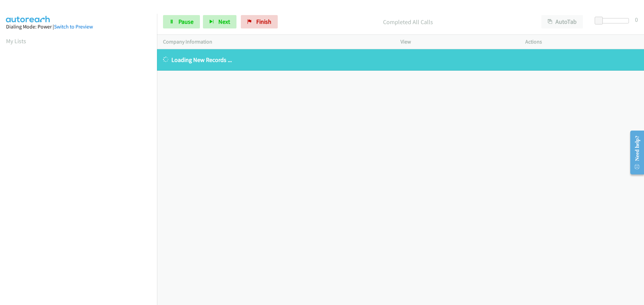  What do you see at coordinates (264, 21) in the screenshot?
I see `span: Finish` at bounding box center [264, 21].